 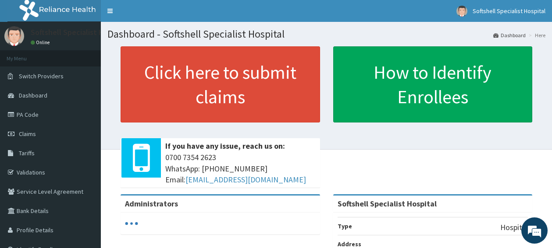 I want to click on span: Claims, so click(x=27, y=134).